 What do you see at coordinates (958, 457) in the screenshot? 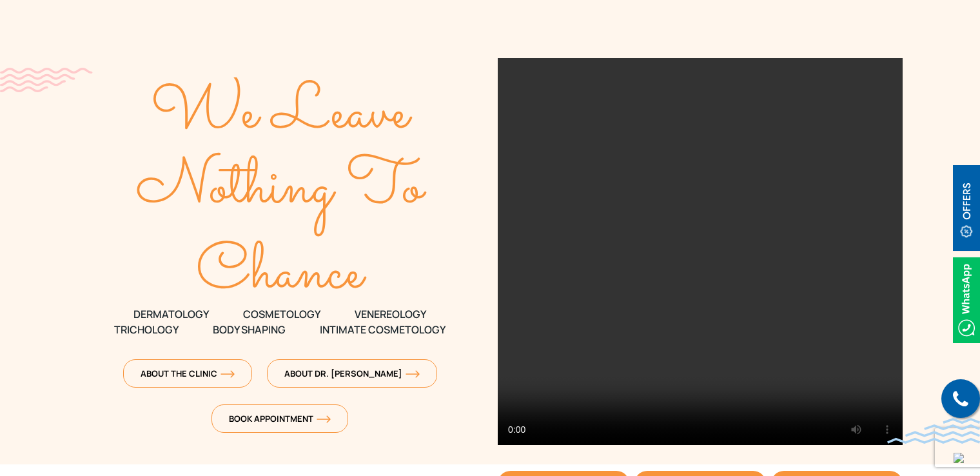
I see `img: up-blue-arrow.svg` at bounding box center [958, 457].